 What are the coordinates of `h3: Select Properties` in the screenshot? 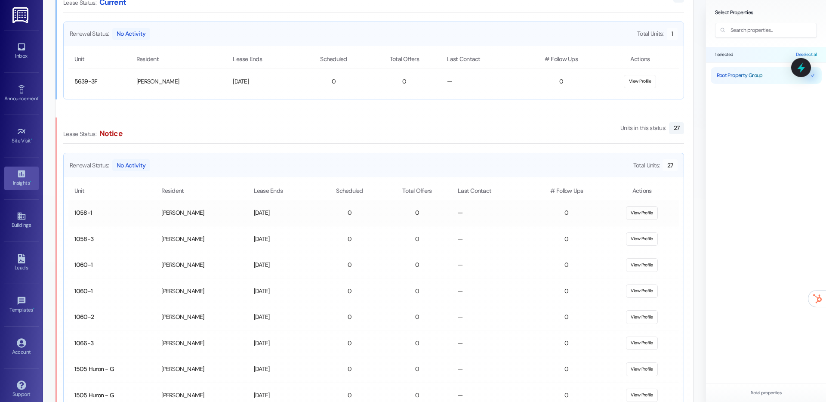 It's located at (766, 13).